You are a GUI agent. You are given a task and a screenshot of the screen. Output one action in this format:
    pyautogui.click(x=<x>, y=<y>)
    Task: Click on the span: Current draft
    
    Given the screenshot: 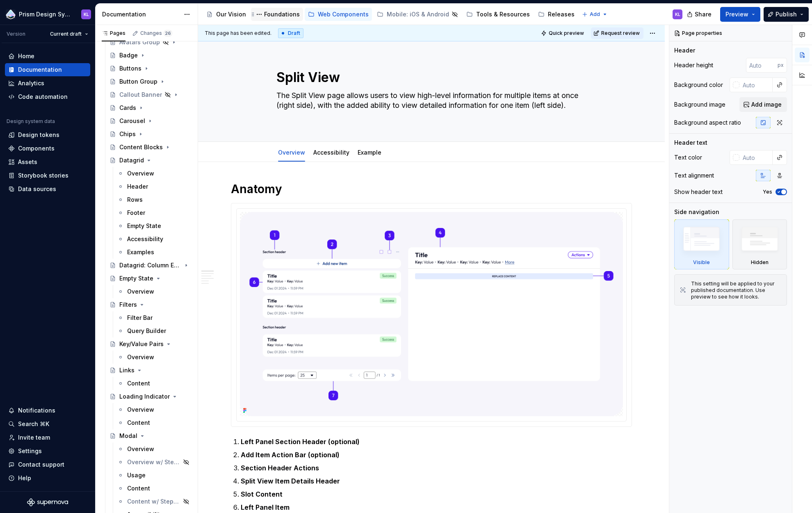 What is the action you would take?
    pyautogui.click(x=65, y=34)
    